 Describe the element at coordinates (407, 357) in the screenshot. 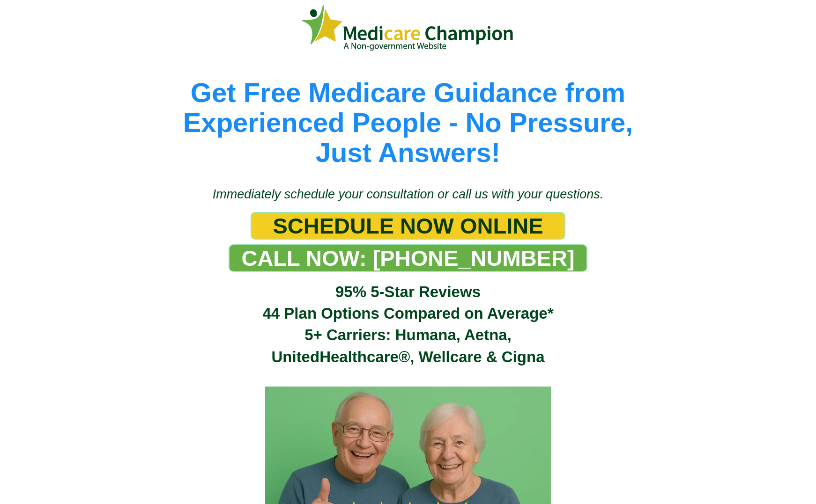

I see `span: UnitedHealthcare®, Wellcare & Cigna` at that location.